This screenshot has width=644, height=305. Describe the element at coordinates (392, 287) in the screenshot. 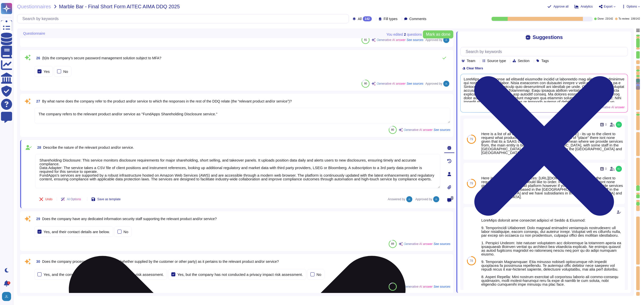

I see `span: 82` at that location.